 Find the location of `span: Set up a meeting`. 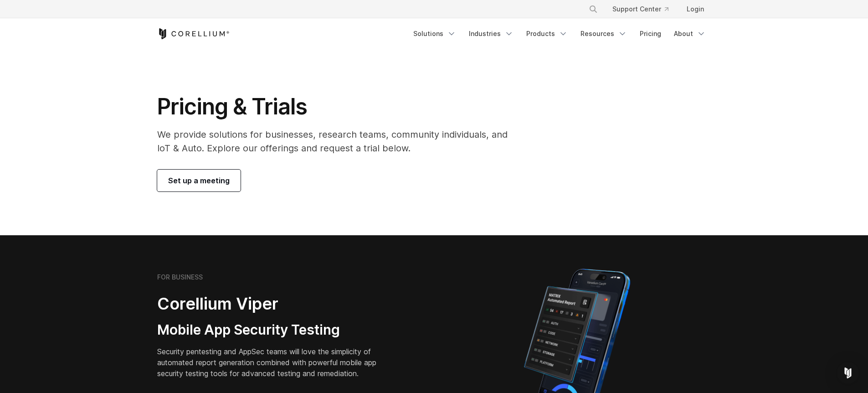

span: Set up a meeting is located at coordinates (198, 180).